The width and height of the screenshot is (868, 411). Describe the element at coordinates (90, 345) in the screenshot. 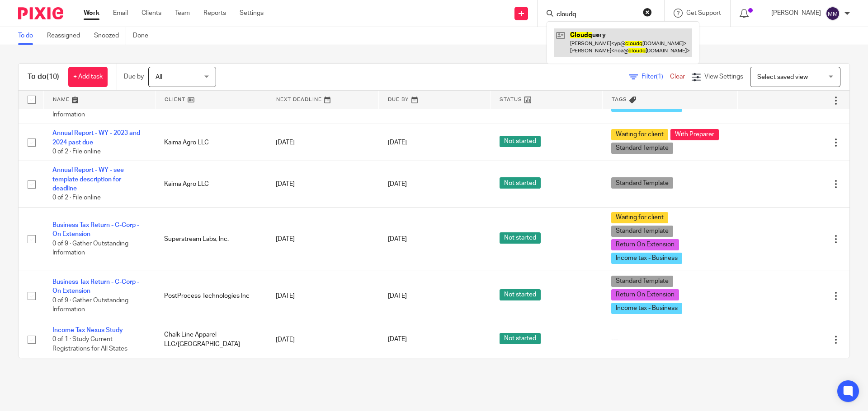

I see `span: 0 of 1 · Study Current Registrations for All States` at that location.